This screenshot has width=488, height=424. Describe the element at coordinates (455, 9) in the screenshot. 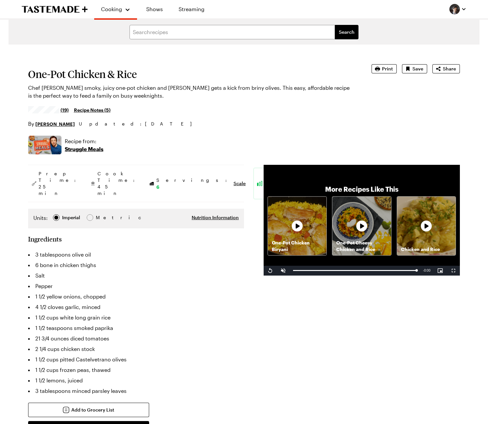

I see `img: Profile picture` at that location.